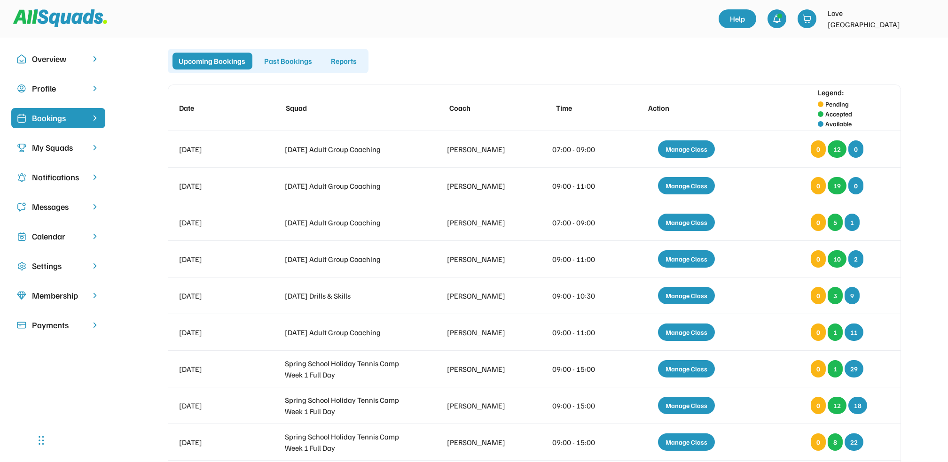 This screenshot has height=462, width=948. I want to click on div: 9, so click(852, 295).